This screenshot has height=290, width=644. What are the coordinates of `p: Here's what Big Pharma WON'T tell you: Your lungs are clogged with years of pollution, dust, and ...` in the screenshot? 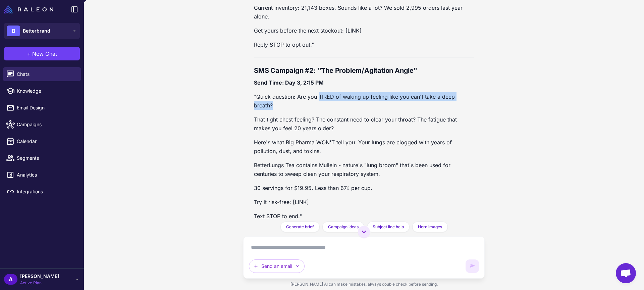 It's located at (364, 147).